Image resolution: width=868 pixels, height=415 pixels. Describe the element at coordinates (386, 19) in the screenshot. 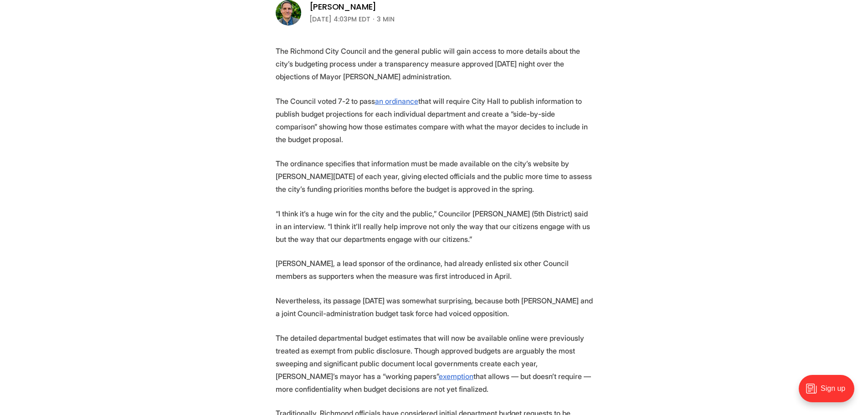

I see `span: 3 min` at that location.